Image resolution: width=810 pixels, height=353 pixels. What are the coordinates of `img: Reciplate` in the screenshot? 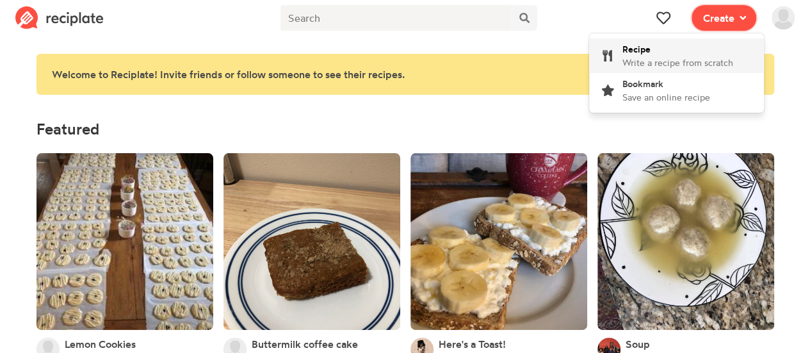 It's located at (60, 18).